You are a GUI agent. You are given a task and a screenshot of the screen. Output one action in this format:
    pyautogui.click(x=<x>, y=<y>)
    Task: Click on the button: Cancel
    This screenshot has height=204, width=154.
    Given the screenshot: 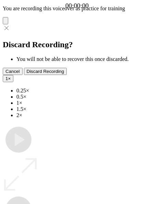 What is the action you would take?
    pyautogui.click(x=13, y=71)
    